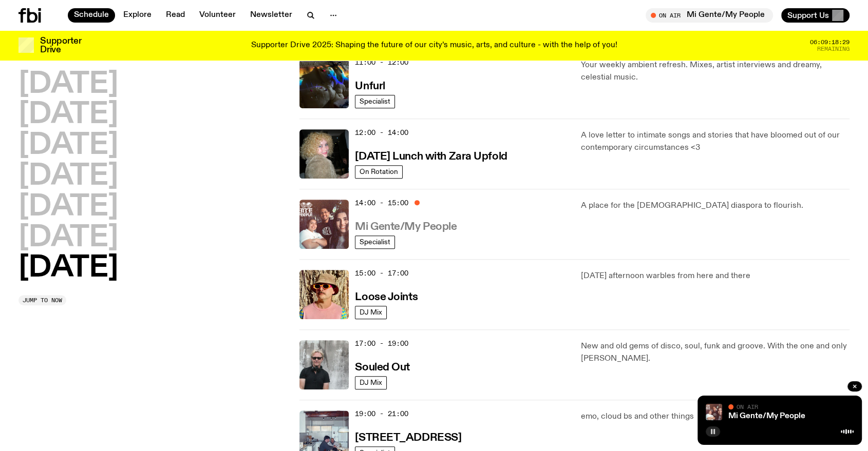 This screenshot has width=868, height=451. I want to click on img: Tyson stands in front of a paperbark tree wearing orange sunglasses, a suede bucket hat and a pin..., so click(324, 294).